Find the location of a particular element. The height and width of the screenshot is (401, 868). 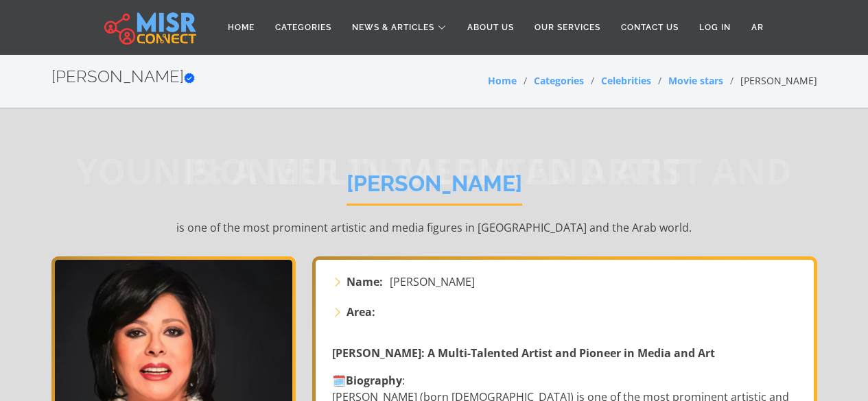

a: Movie stars is located at coordinates (696, 80).